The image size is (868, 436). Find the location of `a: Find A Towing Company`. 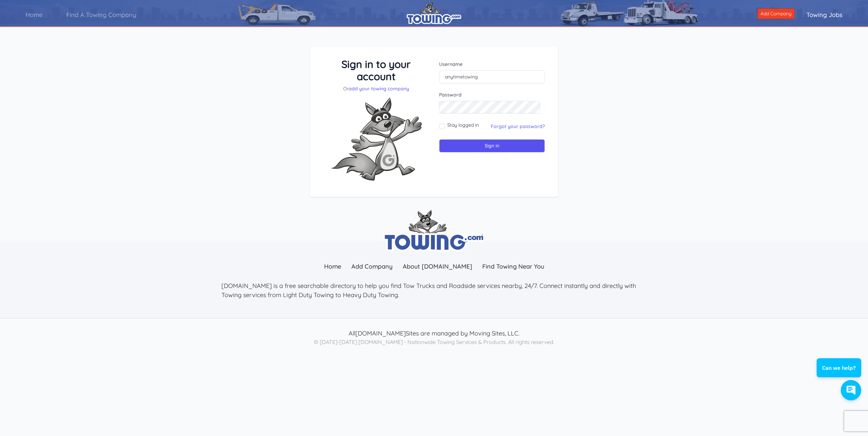

a: Find A Towing Company is located at coordinates (101, 15).